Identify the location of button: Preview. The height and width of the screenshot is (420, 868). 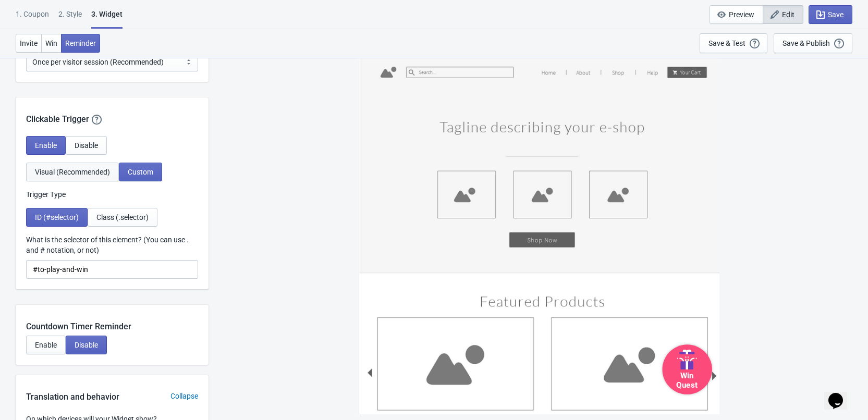
(736, 14).